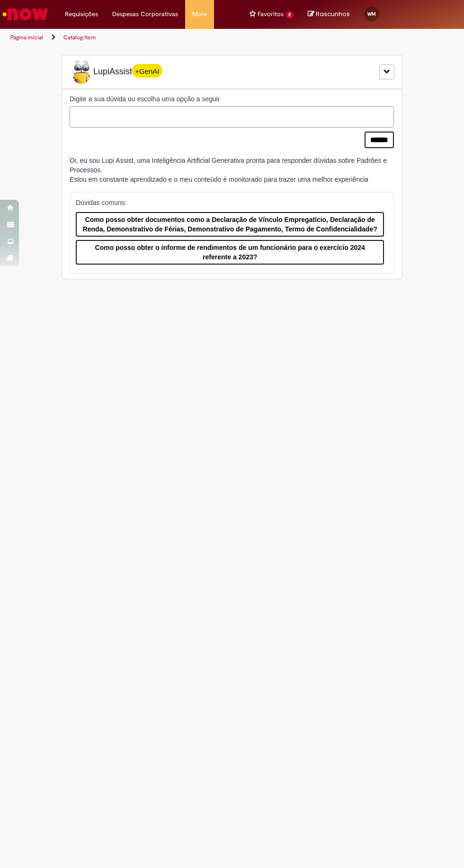 This screenshot has height=868, width=464. What do you see at coordinates (230, 224) in the screenshot?
I see `button: Como posso obter documentos como a Declaração de Vínculo Empregatício, Declaração de Renda, Demon...` at bounding box center [230, 224].